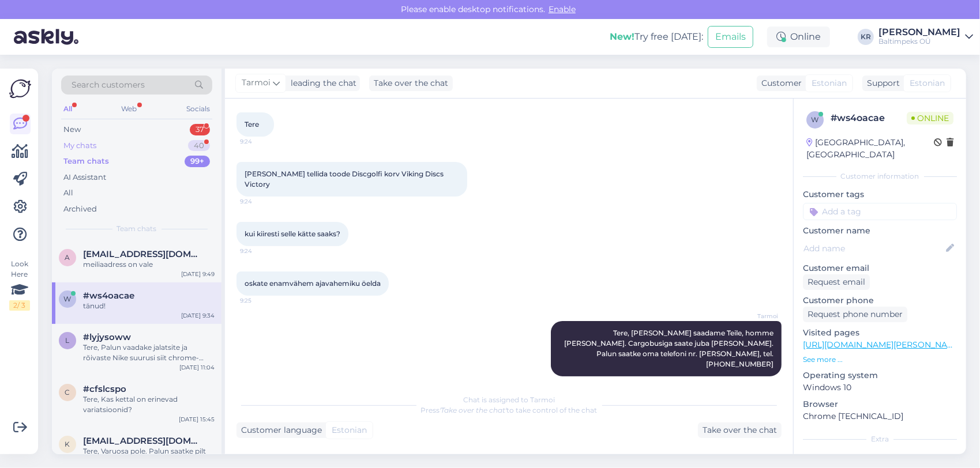 The width and height of the screenshot is (980, 468). Describe the element at coordinates (129, 109) in the screenshot. I see `div: Web` at that location.